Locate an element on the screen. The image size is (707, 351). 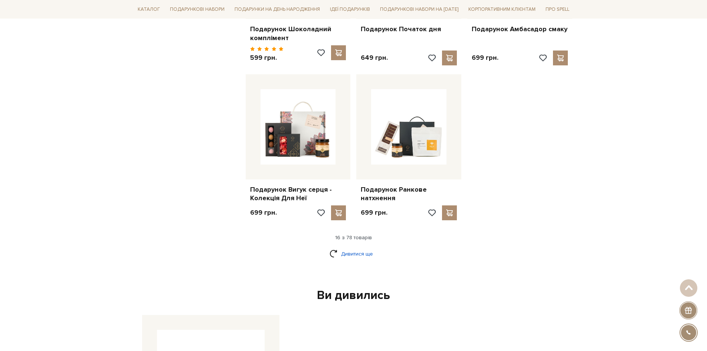
a: Ідеї подарунків is located at coordinates (350, 9).